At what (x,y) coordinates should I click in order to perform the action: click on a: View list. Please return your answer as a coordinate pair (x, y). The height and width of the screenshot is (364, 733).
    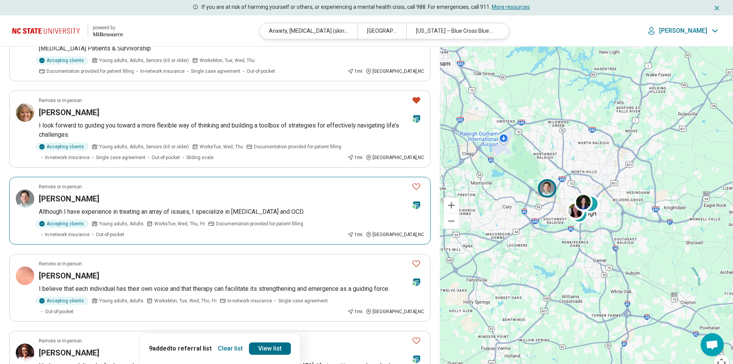
    Looking at the image, I should click on (270, 348).